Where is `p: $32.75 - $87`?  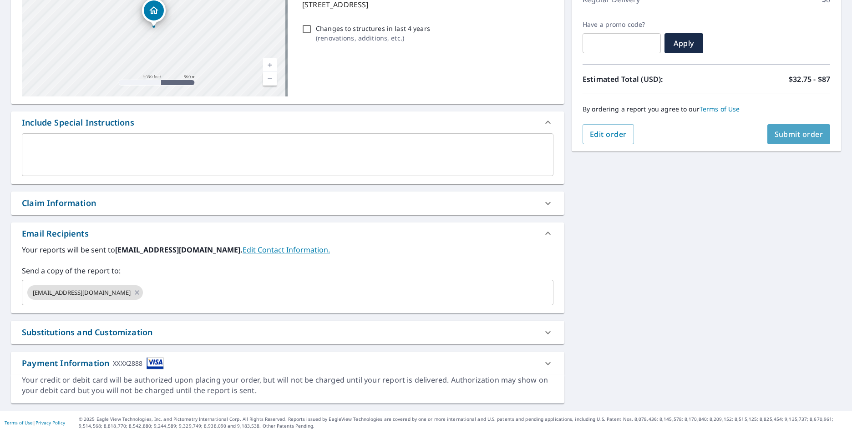
p: $32.75 - $87 is located at coordinates (809, 79).